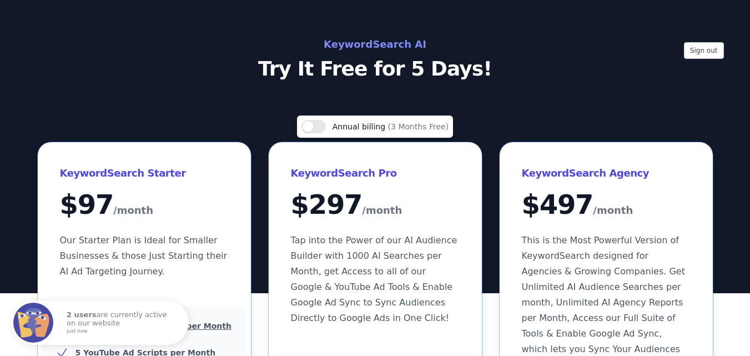 Image resolution: width=750 pixels, height=356 pixels. I want to click on p: are currently active on our website, so click(122, 322).